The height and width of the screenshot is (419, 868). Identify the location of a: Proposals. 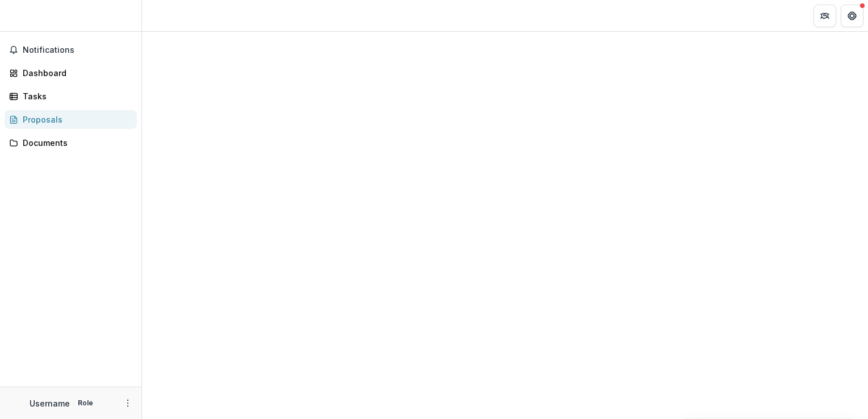
(70, 119).